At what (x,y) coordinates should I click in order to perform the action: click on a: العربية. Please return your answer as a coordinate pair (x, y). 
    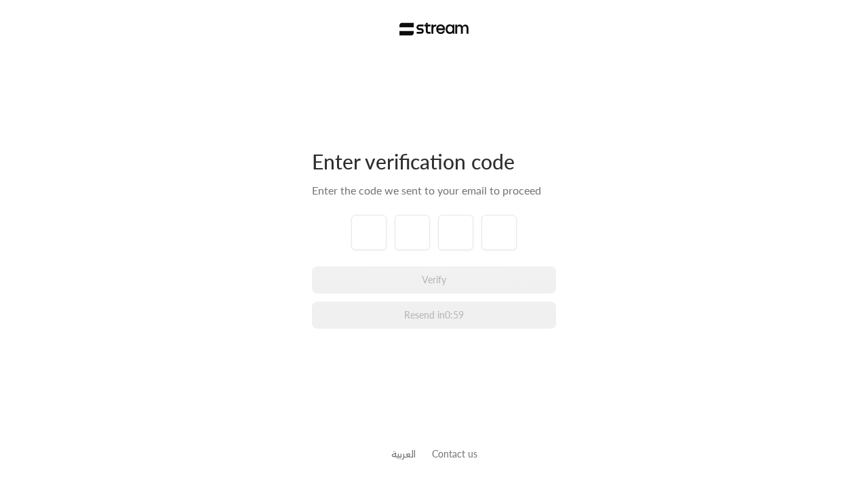
    Looking at the image, I should click on (403, 454).